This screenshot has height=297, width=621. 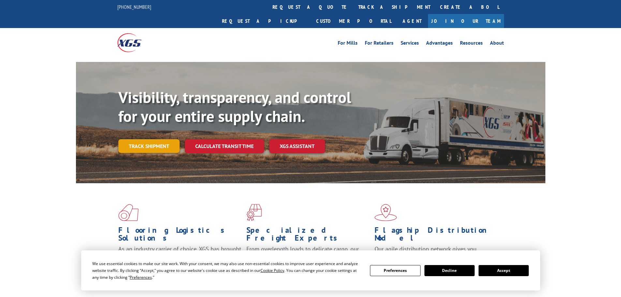 What do you see at coordinates (410, 44) in the screenshot?
I see `a: Services` at bounding box center [410, 44].